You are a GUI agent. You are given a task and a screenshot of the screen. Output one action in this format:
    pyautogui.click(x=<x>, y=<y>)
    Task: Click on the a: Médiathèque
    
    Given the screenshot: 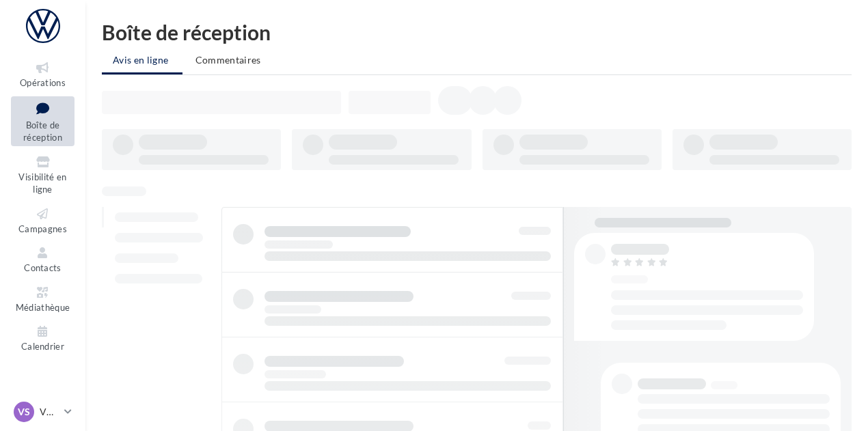 What is the action you would take?
    pyautogui.click(x=42, y=298)
    